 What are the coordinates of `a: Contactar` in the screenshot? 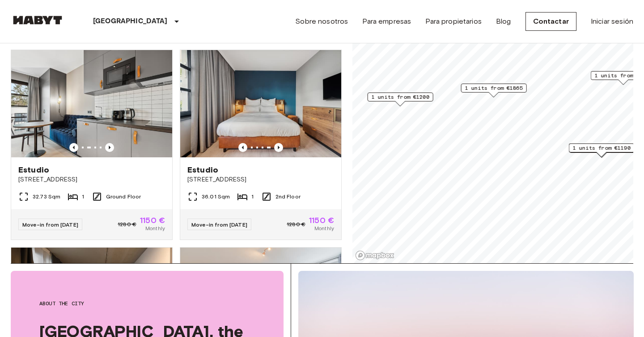 It's located at (551, 21).